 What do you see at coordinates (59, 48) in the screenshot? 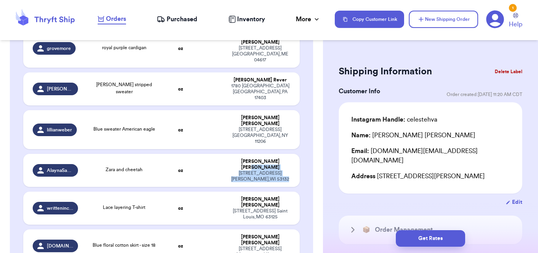
I see `span: grovemore` at bounding box center [59, 48].